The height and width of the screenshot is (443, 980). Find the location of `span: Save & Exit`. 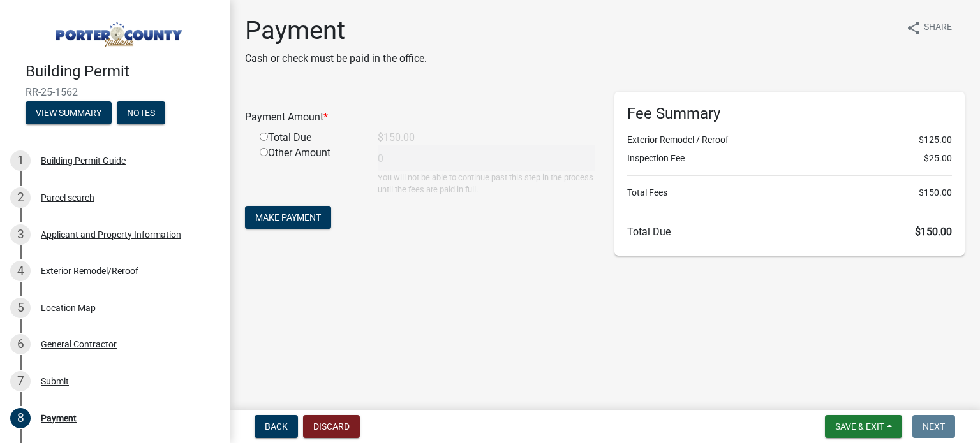

span: Save & Exit is located at coordinates (860, 427).